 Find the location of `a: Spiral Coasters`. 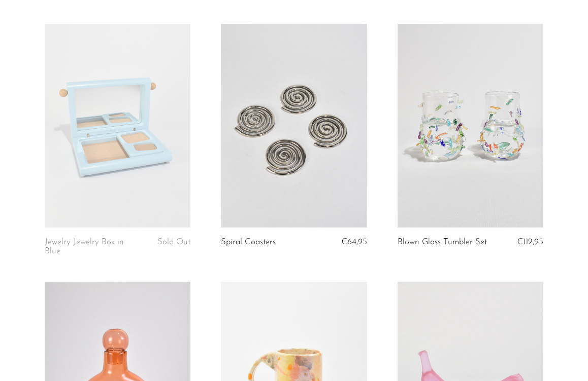

a: Spiral Coasters is located at coordinates (248, 242).